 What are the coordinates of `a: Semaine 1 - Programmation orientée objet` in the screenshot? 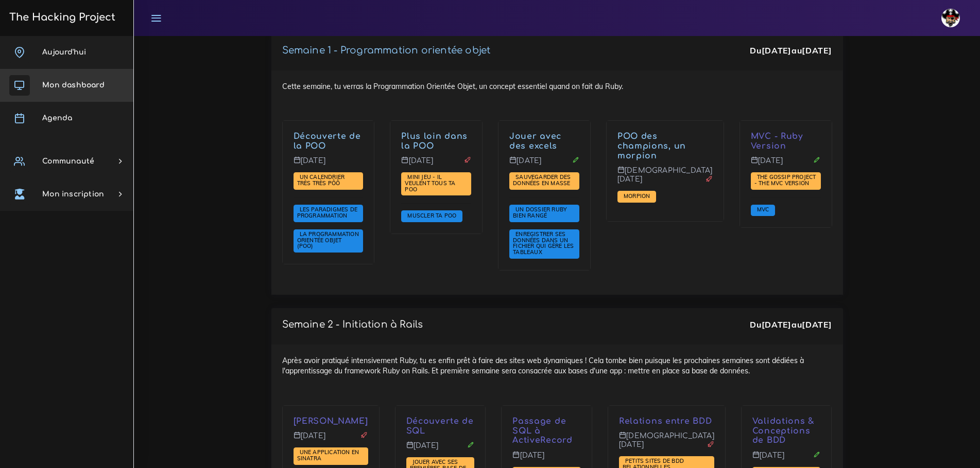 It's located at (386, 50).